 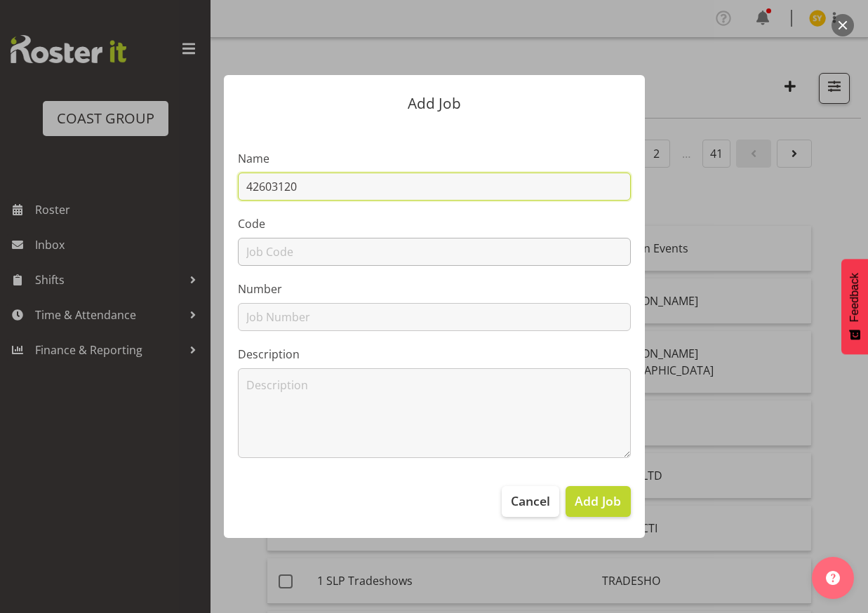 What do you see at coordinates (434, 103) in the screenshot?
I see `p: Add Job` at bounding box center [434, 103].